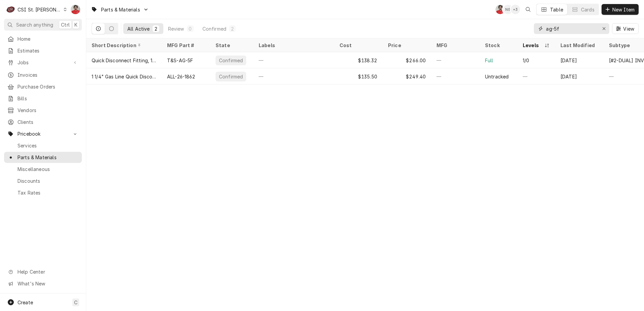 The image size is (644, 311). I want to click on div: Table, so click(556, 9).